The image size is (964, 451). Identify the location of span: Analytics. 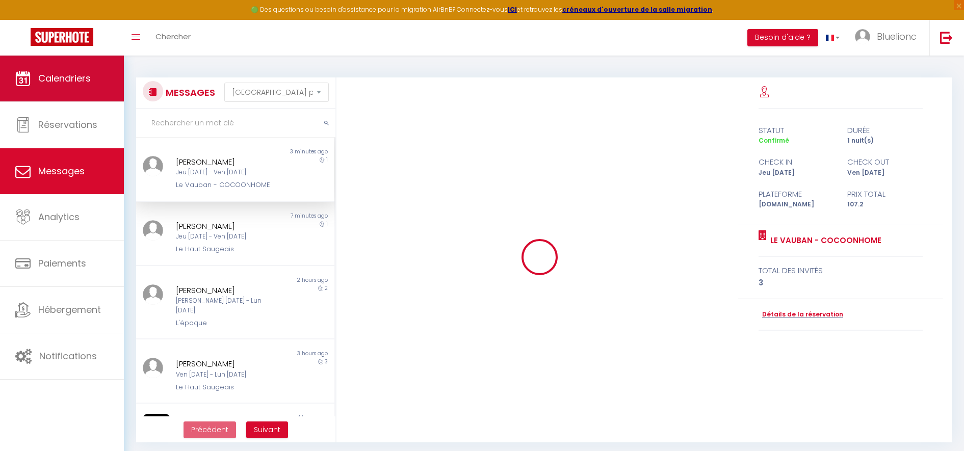
(59, 217).